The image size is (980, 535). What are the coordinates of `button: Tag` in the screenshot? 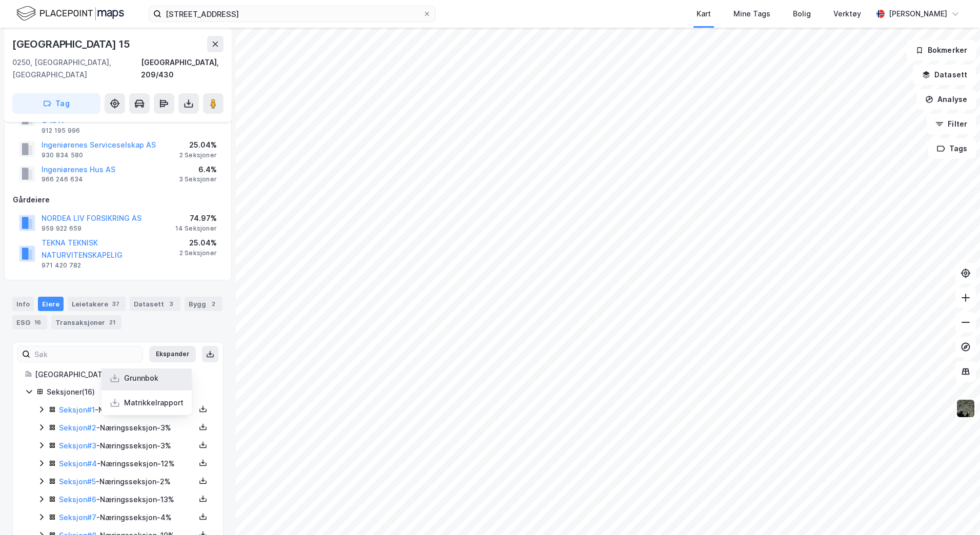 It's located at (56, 103).